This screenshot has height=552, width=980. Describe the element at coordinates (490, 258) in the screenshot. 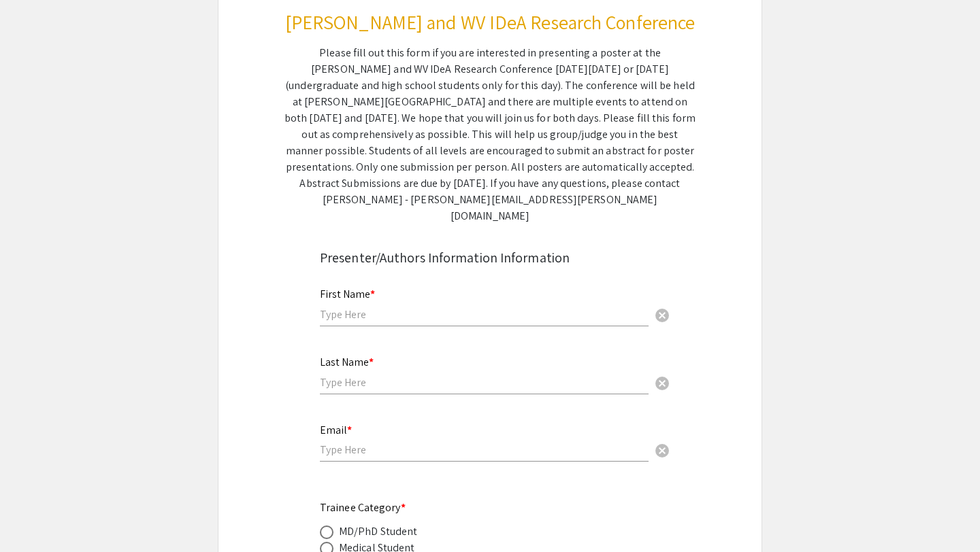

I see `div: Presenter/Authors Information Information` at that location.